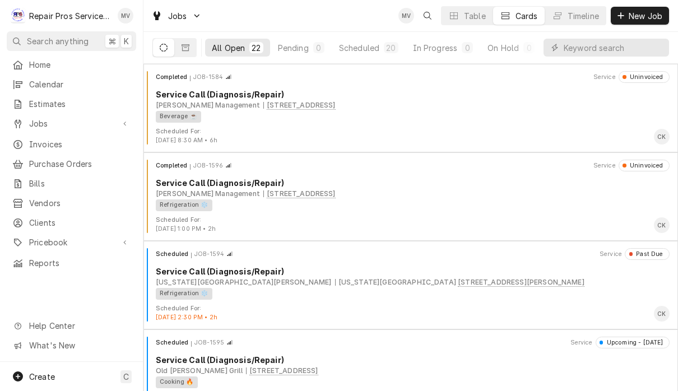  What do you see at coordinates (427, 16) in the screenshot?
I see `button: Open search` at bounding box center [427, 16].